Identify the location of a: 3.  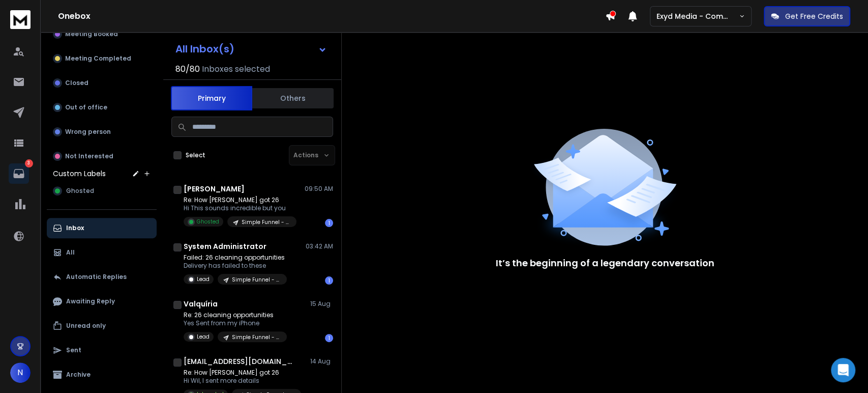
(19, 173).